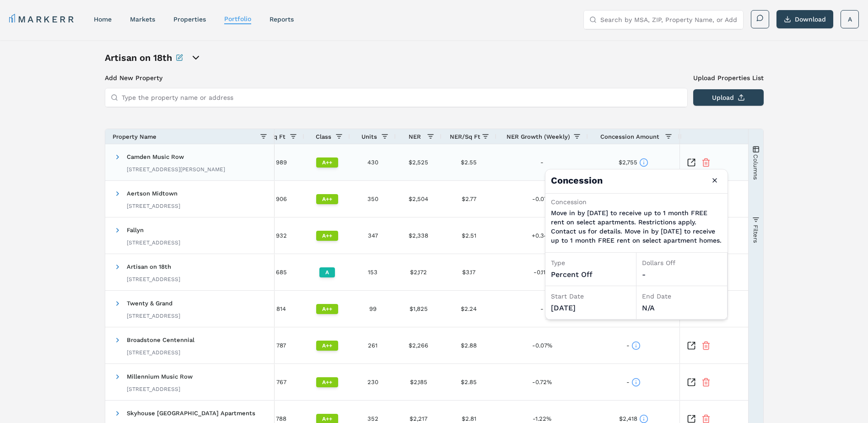 This screenshot has width=868, height=423. Describe the element at coordinates (373, 198) in the screenshot. I see `div: 350` at that location.